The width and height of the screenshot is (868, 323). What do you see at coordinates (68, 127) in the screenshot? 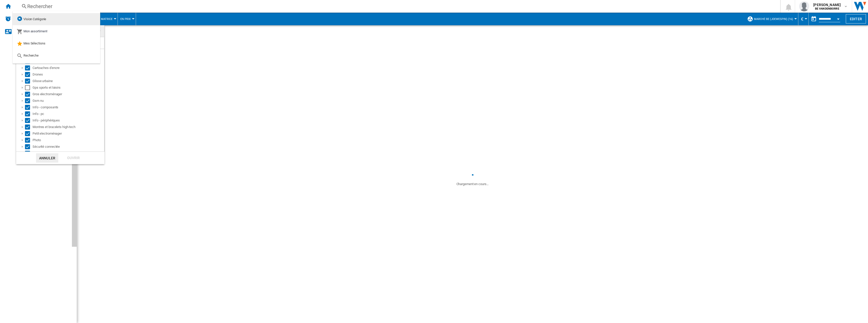
I see `div: Montres et bracelets high-tech` at bounding box center [68, 127].